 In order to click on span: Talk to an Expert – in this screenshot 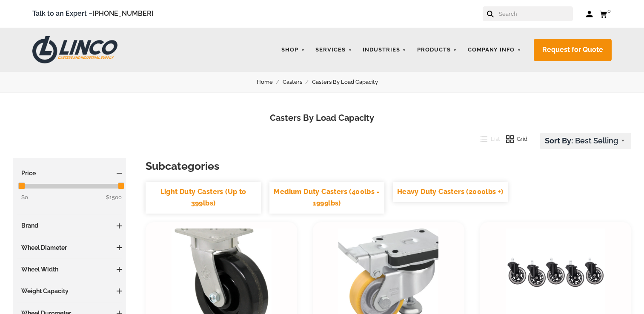, I will do `click(93, 14)`.